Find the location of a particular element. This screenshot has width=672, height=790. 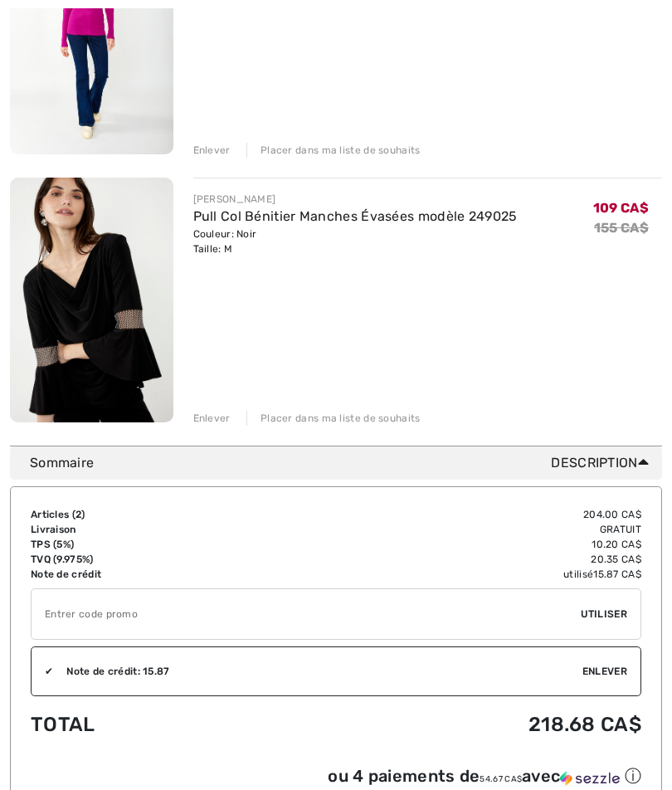

s: 155 CA$ is located at coordinates (621, 227).